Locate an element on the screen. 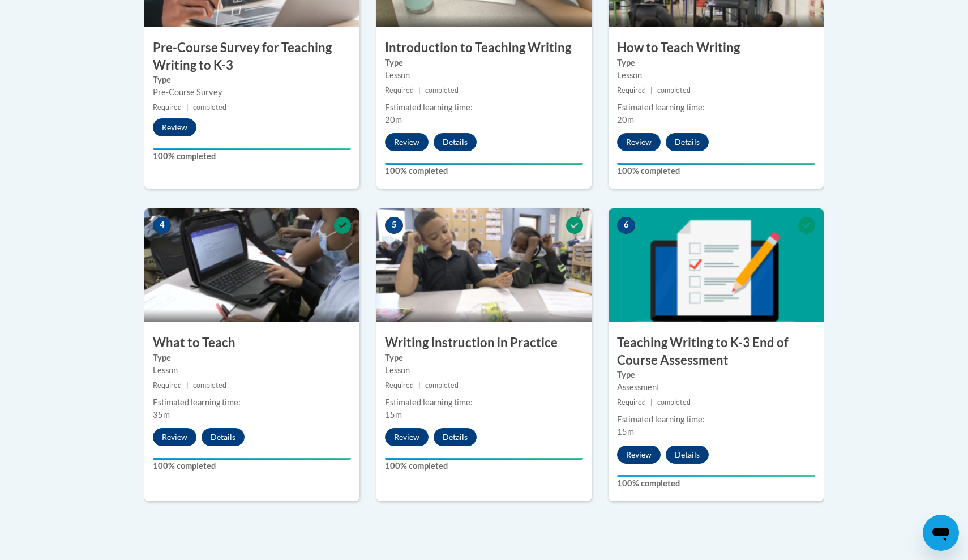 The width and height of the screenshot is (968, 560). div: Pre-Course Survey is located at coordinates (252, 92).